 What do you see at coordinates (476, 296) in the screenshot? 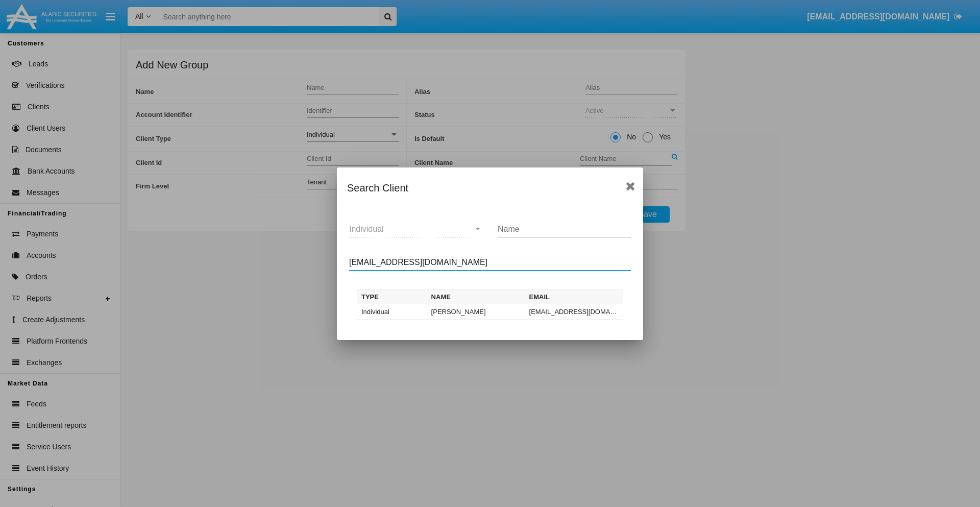
I see `th: Name` at bounding box center [476, 296].